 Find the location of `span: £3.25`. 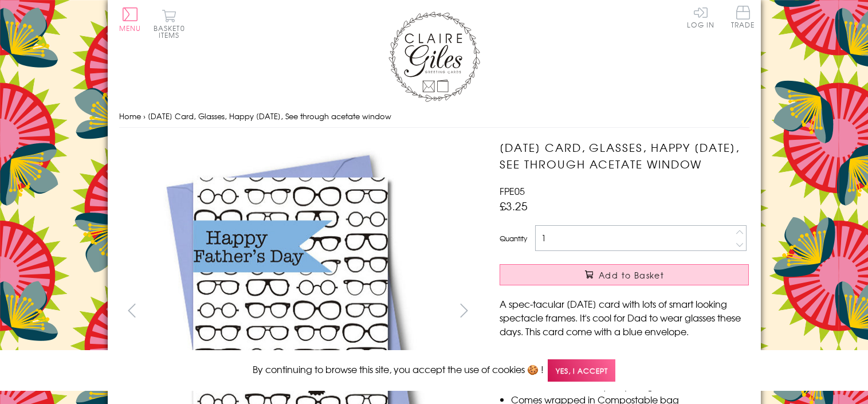

span: £3.25 is located at coordinates (514, 206).